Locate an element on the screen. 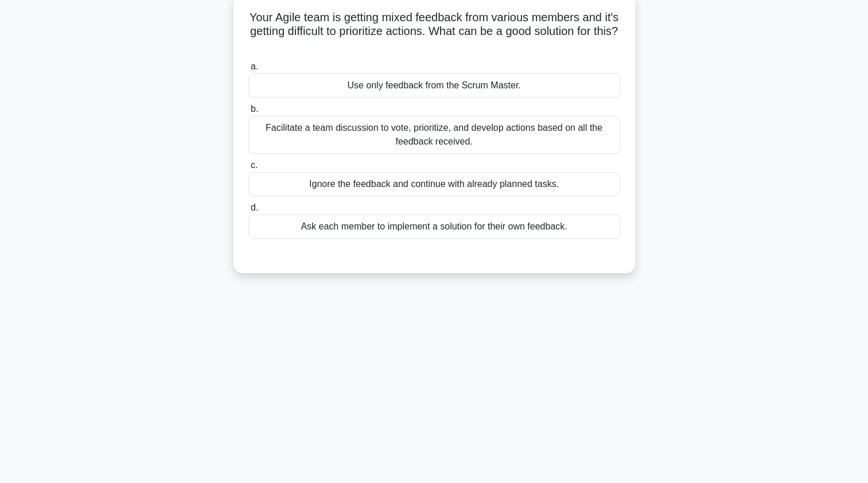 This screenshot has height=483, width=868. span: b. is located at coordinates (254, 109).